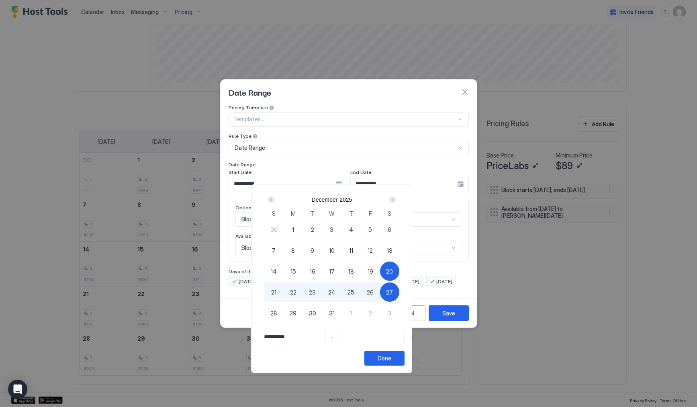 This screenshot has height=407, width=697. Describe the element at coordinates (351, 271) in the screenshot. I see `button: 18` at that location.